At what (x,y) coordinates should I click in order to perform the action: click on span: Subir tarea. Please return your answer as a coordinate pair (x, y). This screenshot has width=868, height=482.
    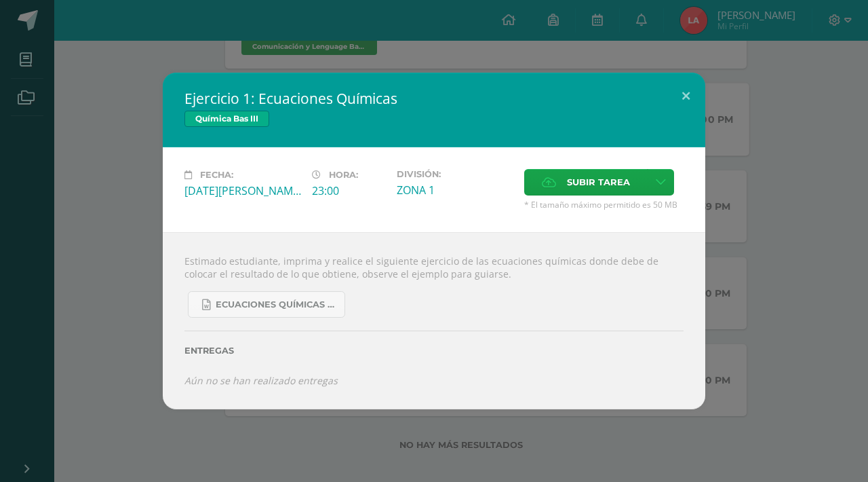
    Looking at the image, I should click on (598, 182).